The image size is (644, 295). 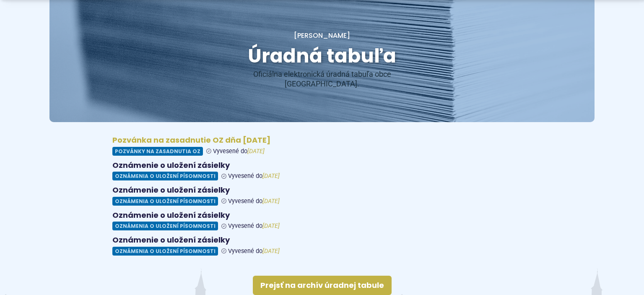 I want to click on span: Úradná tabuľa, so click(x=322, y=56).